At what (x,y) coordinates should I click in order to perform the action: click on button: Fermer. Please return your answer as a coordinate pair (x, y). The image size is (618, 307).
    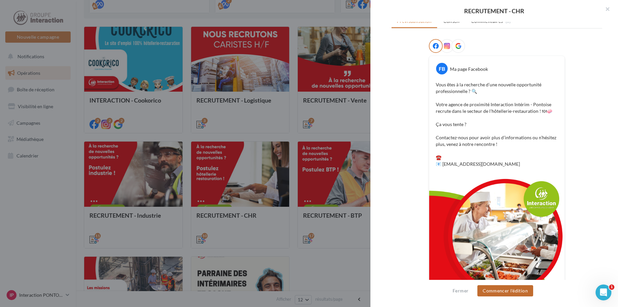
    Looking at the image, I should click on (461, 290).